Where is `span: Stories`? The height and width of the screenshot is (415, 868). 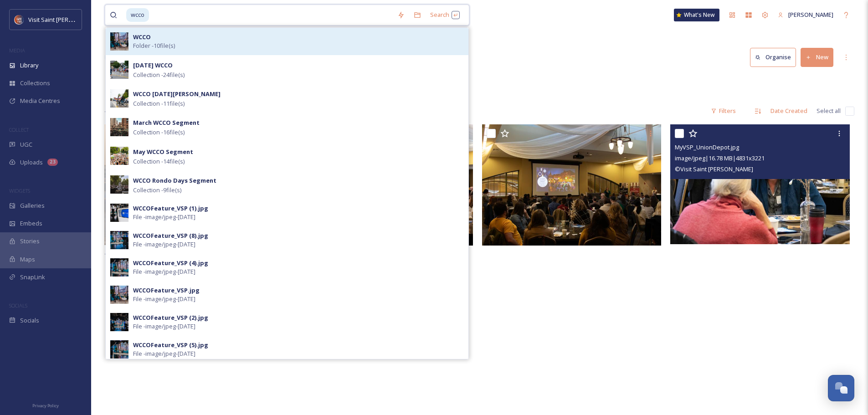 span: Stories is located at coordinates (29, 241).